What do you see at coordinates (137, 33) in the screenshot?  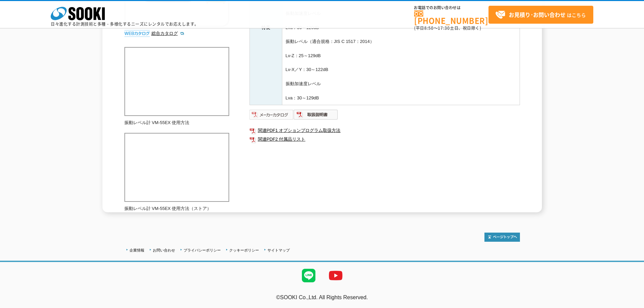 I see `img: webカタログ` at bounding box center [137, 33].